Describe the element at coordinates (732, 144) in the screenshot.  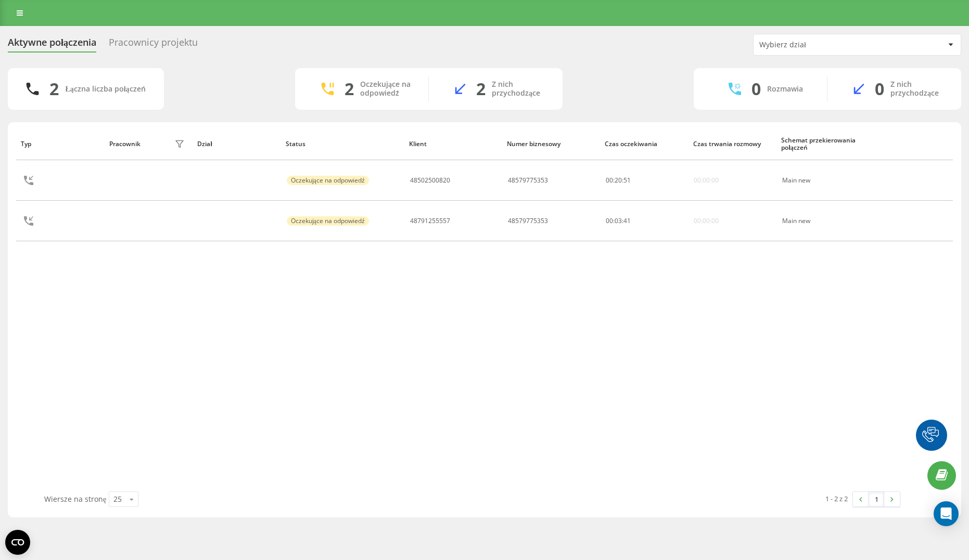
I see `div: Czas trwania rozmowy` at that location.